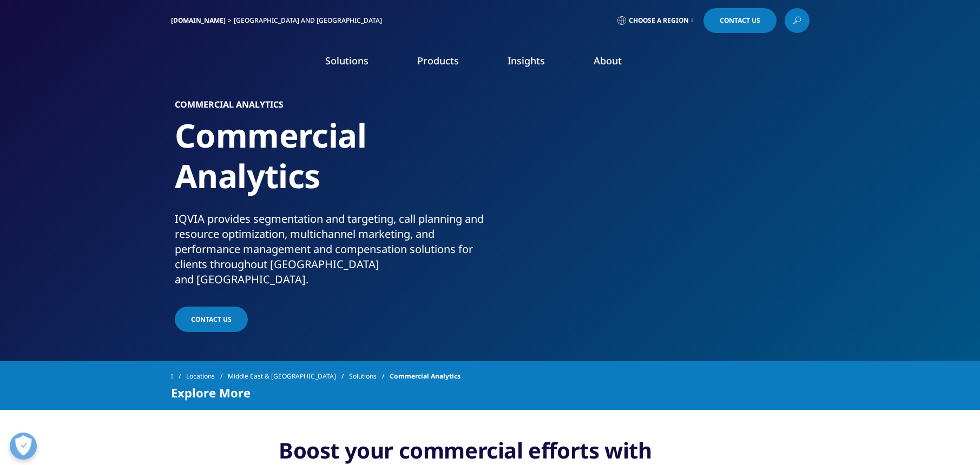 The width and height of the screenshot is (980, 465). What do you see at coordinates (739, 21) in the screenshot?
I see `span: Contact Us` at bounding box center [739, 21].